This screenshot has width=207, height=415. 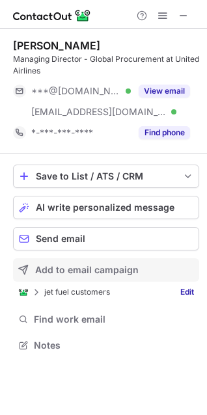 What do you see at coordinates (106, 319) in the screenshot?
I see `button: Find work email` at bounding box center [106, 319].